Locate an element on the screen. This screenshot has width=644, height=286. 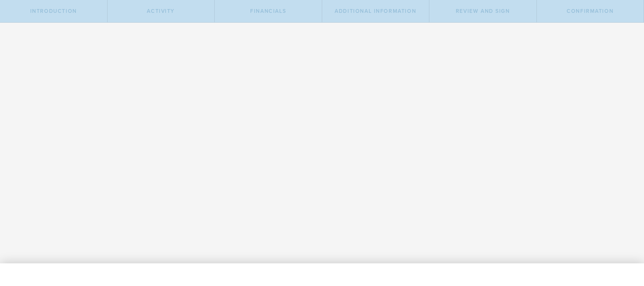
span: Financials is located at coordinates (268, 11).